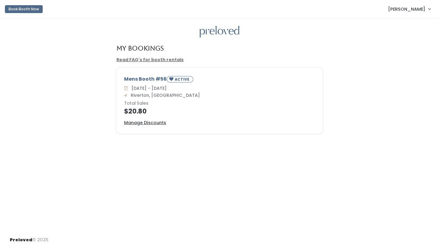  I want to click on a: Manage Discounts, so click(145, 123).